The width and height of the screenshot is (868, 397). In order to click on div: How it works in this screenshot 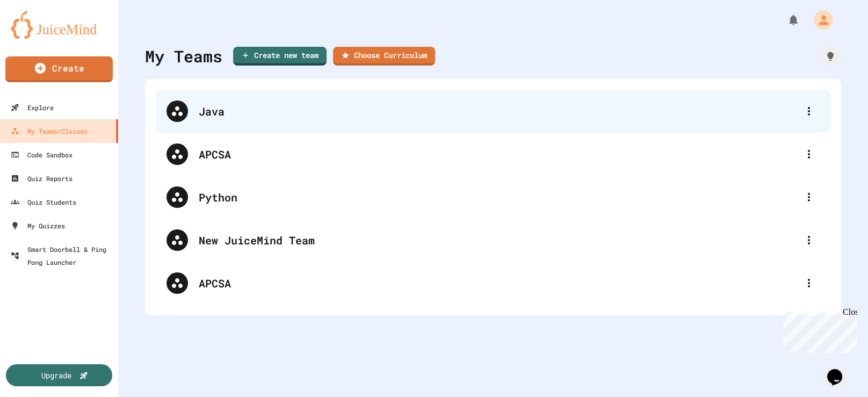, I will do `click(830, 57)`.